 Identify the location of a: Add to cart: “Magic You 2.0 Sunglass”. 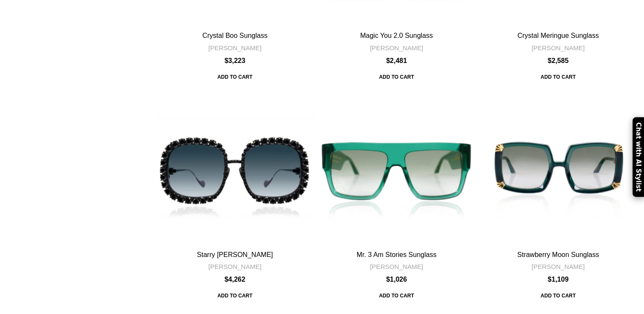
(396, 77).